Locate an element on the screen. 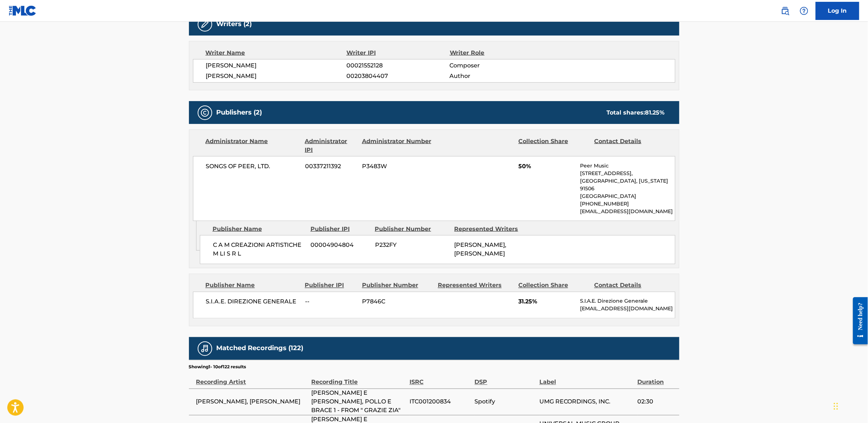 This screenshot has width=868, height=423. span: S.I.A.E. DIREZIONE GENERALE is located at coordinates (253, 302).